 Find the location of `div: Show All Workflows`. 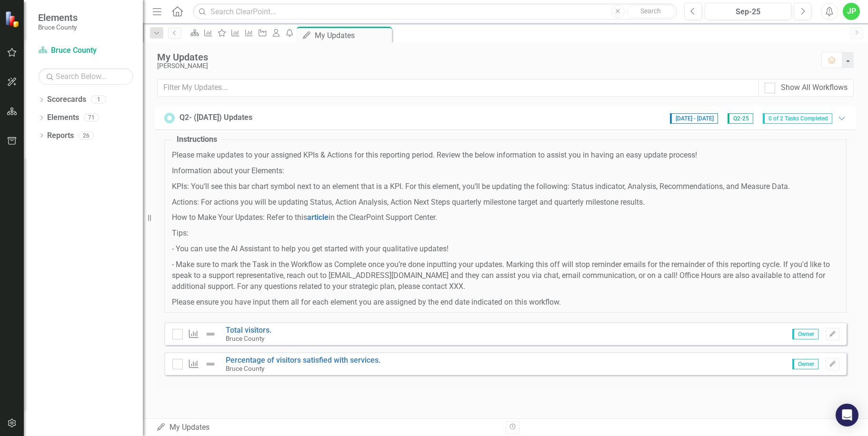

div: Show All Workflows is located at coordinates (814, 87).